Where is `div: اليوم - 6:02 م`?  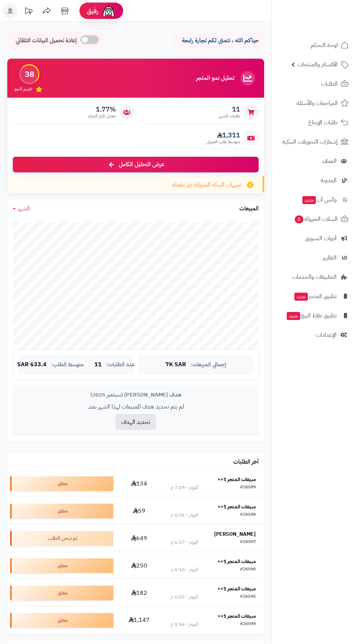 div: اليوم - 6:02 م is located at coordinates (184, 597).